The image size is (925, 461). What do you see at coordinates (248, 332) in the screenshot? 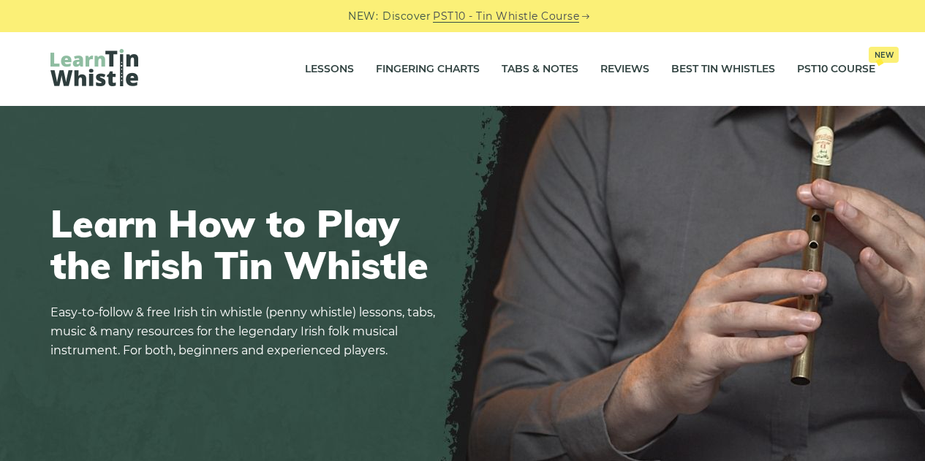
I see `p: Easy-to-follow & free Irish tin whistle (penny whistle) lessons, tabs, music & many resources for...` at bounding box center [248, 332].